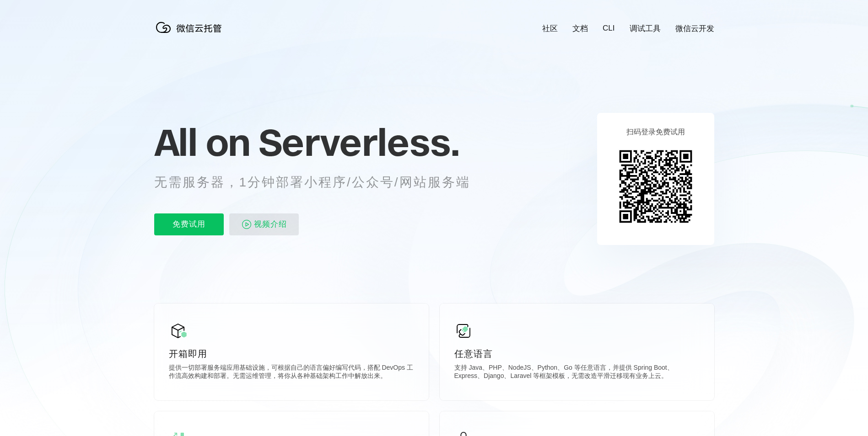 This screenshot has width=868, height=436. What do you see at coordinates (246, 224) in the screenshot?
I see `img: video_play.svg` at bounding box center [246, 224].